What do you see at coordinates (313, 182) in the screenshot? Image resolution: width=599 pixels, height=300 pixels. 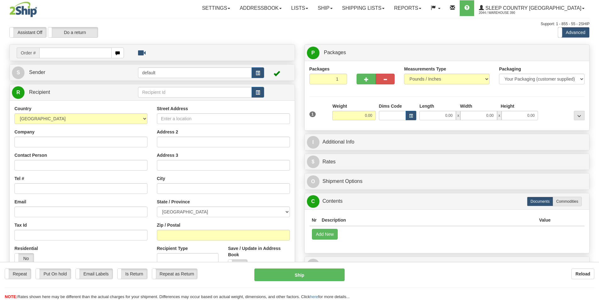 I see `span: O` at bounding box center [313, 182].